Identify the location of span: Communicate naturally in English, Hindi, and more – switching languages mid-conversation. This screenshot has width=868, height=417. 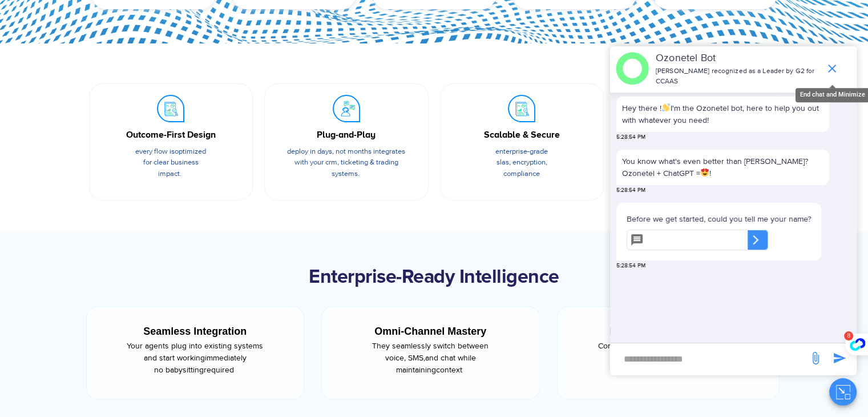
(668, 357).